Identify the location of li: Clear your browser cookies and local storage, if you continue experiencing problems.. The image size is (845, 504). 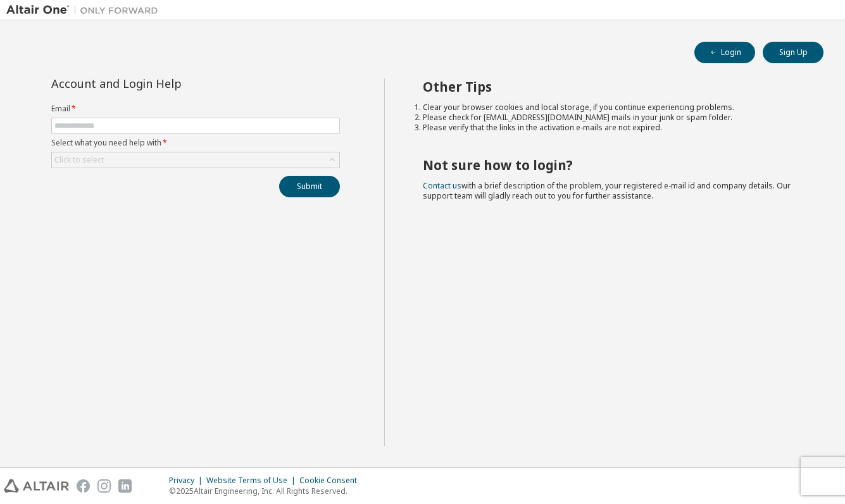
(612, 107).